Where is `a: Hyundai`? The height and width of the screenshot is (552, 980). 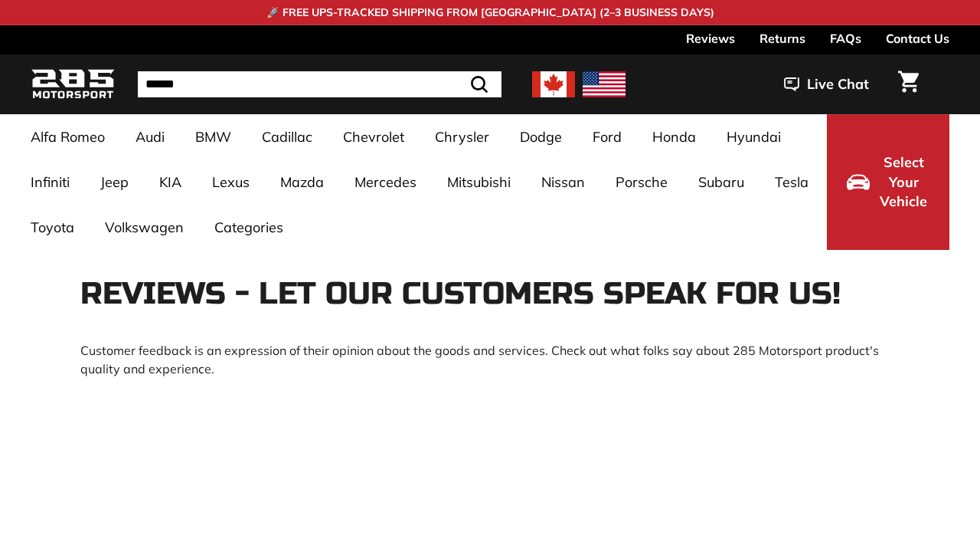
a: Hyundai is located at coordinates (753, 136).